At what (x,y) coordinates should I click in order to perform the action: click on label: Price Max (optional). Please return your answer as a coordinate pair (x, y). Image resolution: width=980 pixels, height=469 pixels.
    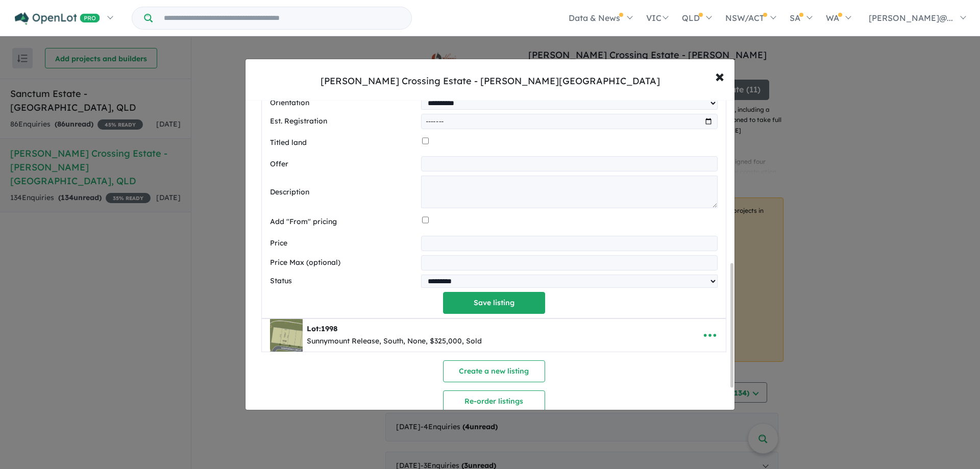
    Looking at the image, I should click on (344, 263).